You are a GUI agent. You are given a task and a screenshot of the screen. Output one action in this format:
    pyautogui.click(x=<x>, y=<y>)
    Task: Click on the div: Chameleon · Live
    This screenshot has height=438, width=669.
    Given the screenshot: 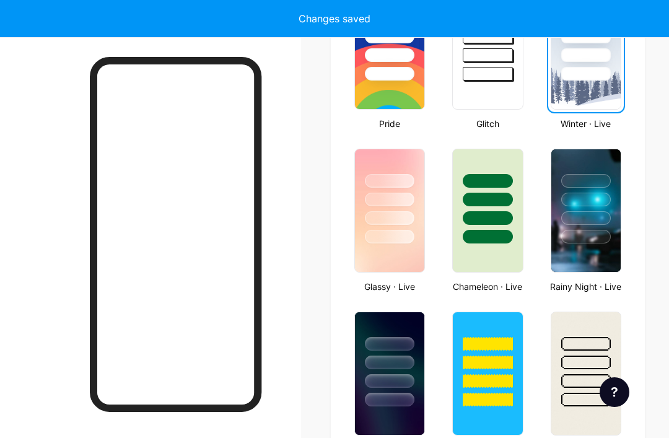 What is the action you would take?
    pyautogui.click(x=488, y=286)
    